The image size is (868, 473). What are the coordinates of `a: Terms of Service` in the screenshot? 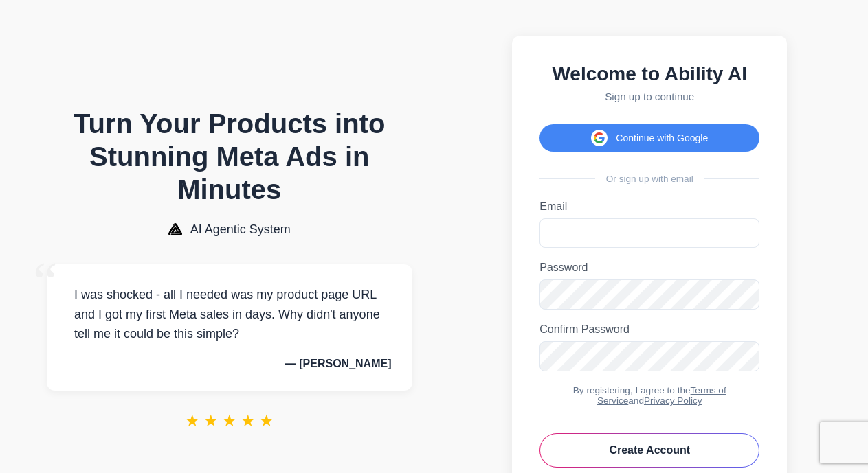 It's located at (662, 395).